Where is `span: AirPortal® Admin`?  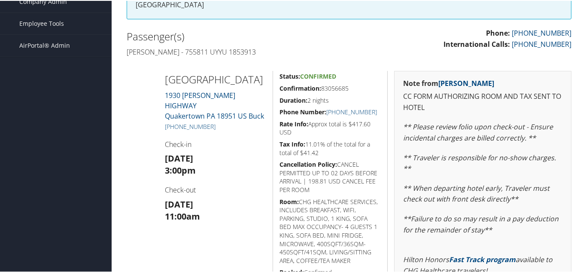
span: AirPortal® Admin is located at coordinates (45, 45).